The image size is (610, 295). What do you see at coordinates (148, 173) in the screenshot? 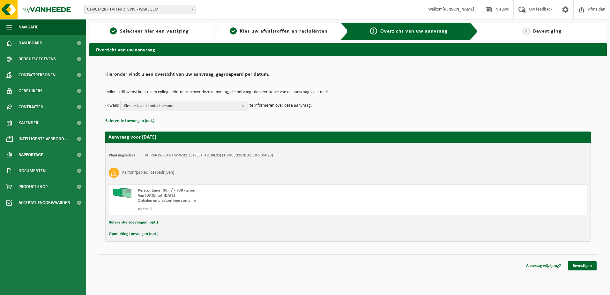
I see `h3: Karton/papier, los (bedrijven)` at bounding box center [148, 173].